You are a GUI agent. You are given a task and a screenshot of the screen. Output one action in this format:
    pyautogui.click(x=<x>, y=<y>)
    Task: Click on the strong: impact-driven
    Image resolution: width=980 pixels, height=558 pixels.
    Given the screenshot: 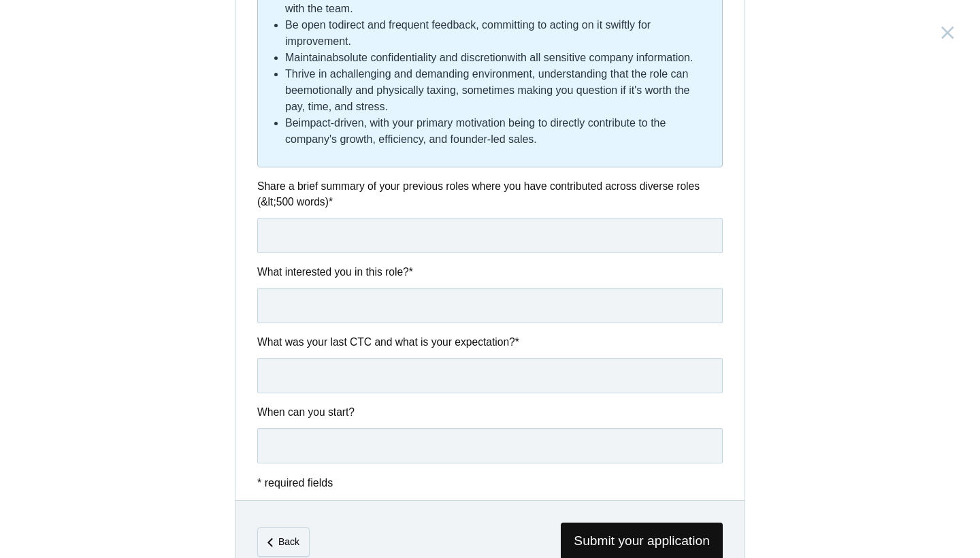 What is the action you would take?
    pyautogui.click(x=331, y=122)
    